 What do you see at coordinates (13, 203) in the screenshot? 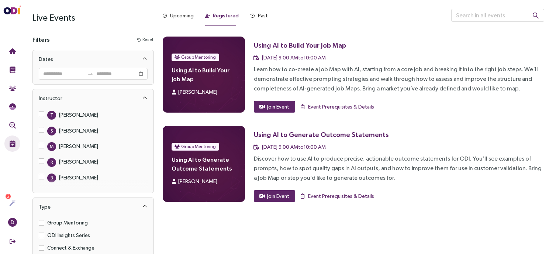
I see `img: Actions` at bounding box center [13, 203].